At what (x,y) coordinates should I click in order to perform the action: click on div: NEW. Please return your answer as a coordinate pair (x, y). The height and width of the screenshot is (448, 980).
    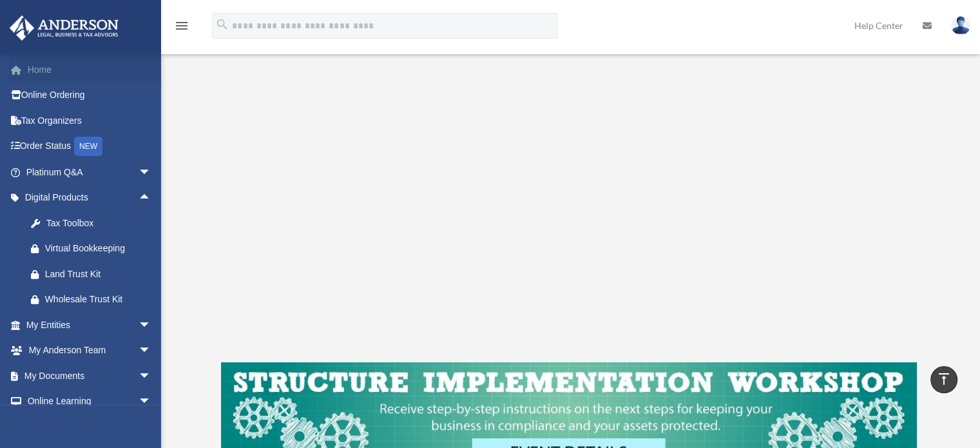
    Looking at the image, I should click on (89, 146).